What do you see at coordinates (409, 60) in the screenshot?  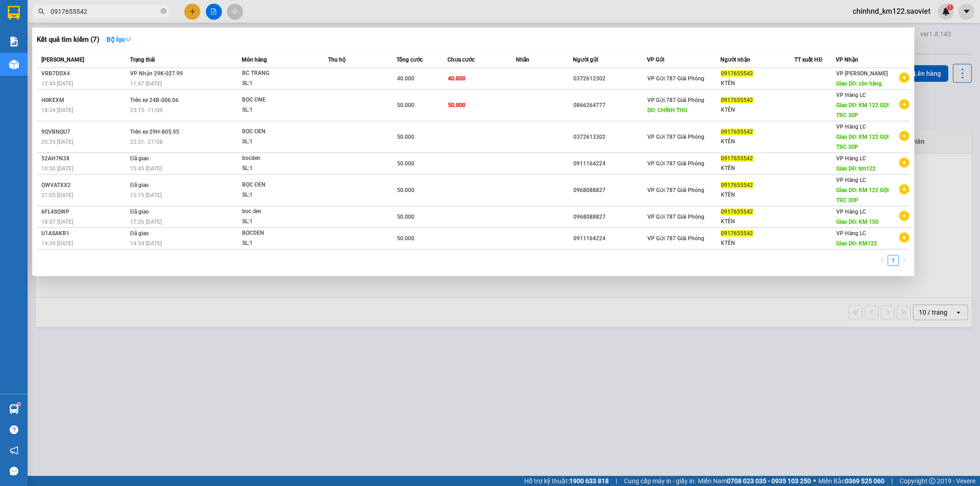 I see `span: Tổng cước` at bounding box center [409, 60].